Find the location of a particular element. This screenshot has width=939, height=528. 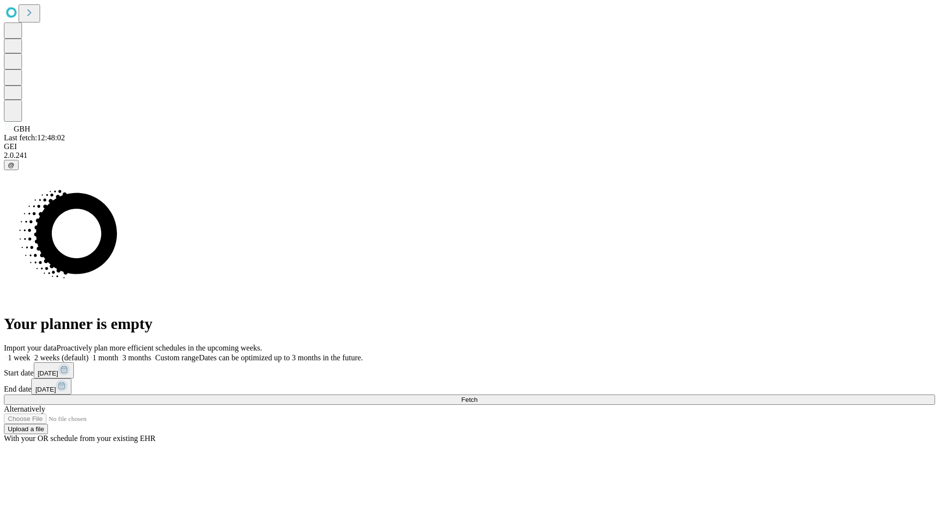

span: Fetch is located at coordinates (469, 399).